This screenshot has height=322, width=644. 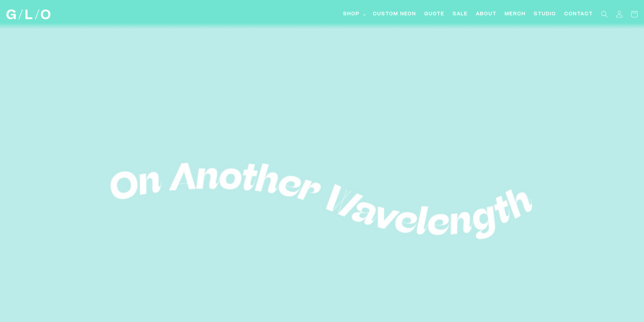 What do you see at coordinates (394, 14) in the screenshot?
I see `a: Custom Neon` at bounding box center [394, 14].